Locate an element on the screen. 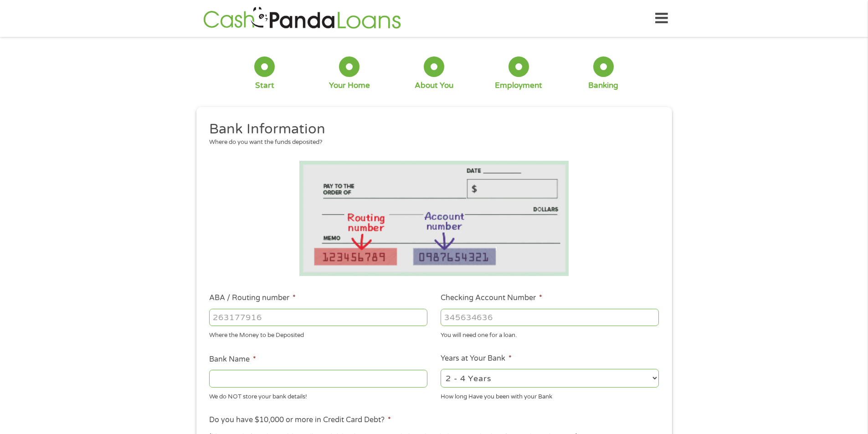 The height and width of the screenshot is (434, 868). img: GetLoanNow Logo is located at coordinates (302, 19).